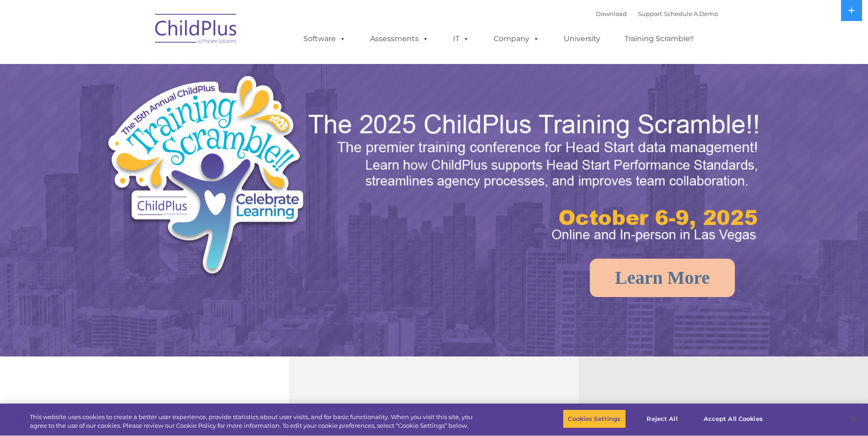 Image resolution: width=868 pixels, height=436 pixels. I want to click on a: Download, so click(611, 14).